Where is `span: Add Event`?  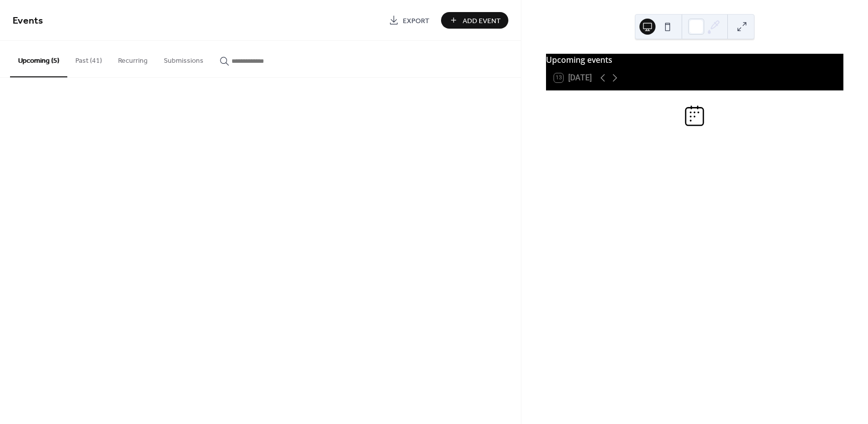
span: Add Event is located at coordinates (482, 21).